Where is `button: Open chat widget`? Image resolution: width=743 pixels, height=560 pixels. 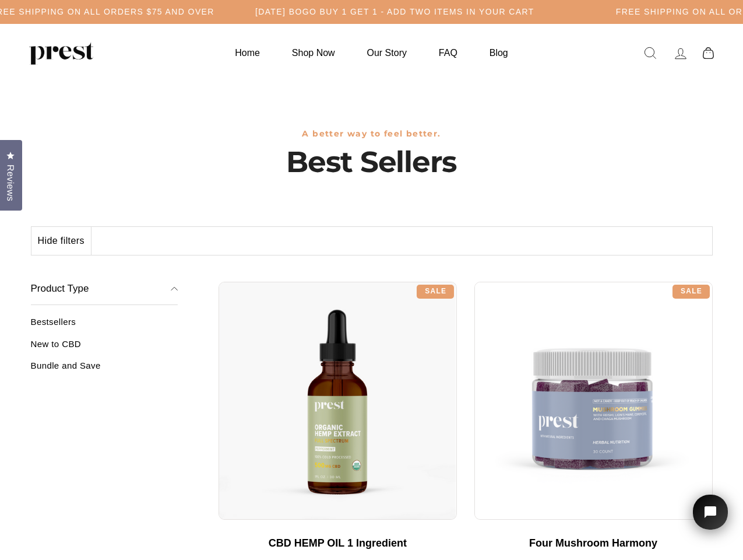
button: Open chat widget is located at coordinates (32, 34).